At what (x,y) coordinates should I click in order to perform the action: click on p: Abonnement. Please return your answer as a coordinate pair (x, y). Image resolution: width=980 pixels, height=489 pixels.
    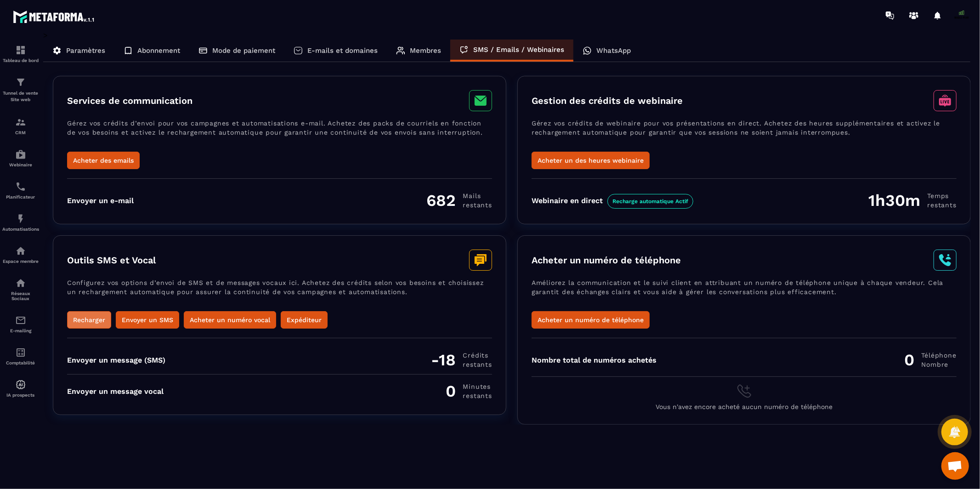
    Looking at the image, I should click on (159, 51).